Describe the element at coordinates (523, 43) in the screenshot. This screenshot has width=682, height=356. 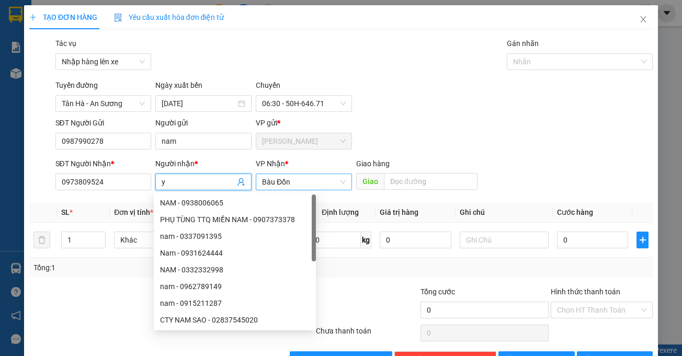
I see `label: Gán nhãn` at that location.